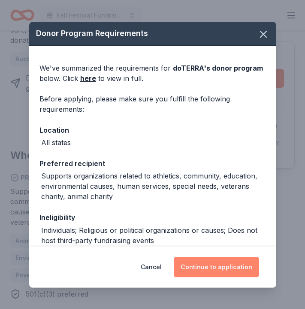 This screenshot has width=305, height=309. I want to click on button: Cancel, so click(151, 267).